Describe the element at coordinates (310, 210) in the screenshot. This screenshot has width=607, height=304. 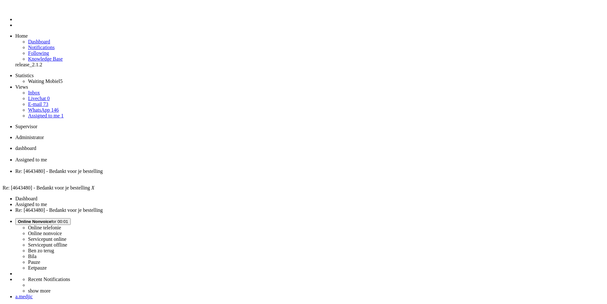
I see `li: Re: [4643480] - Bedankt voor je bestelling` at that location.